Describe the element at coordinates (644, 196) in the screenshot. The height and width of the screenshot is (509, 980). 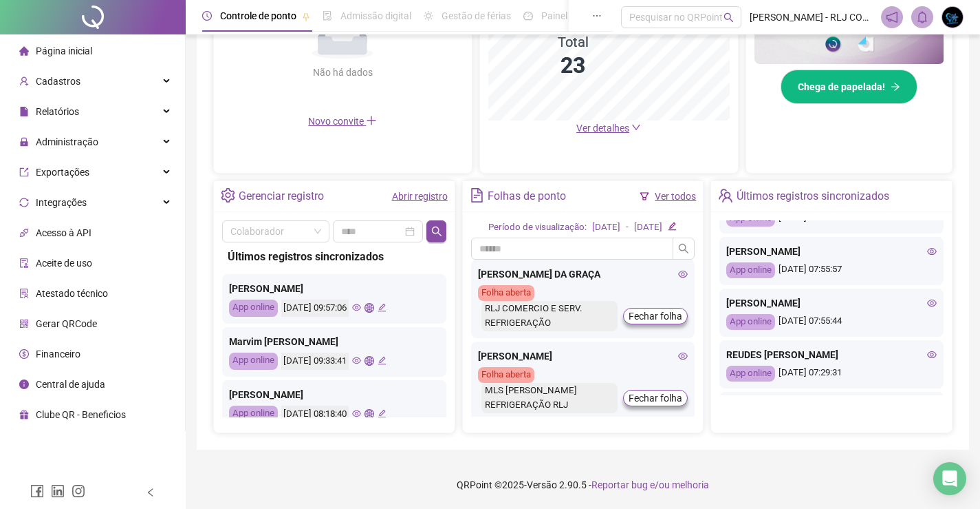
I see `span: filter` at that location.